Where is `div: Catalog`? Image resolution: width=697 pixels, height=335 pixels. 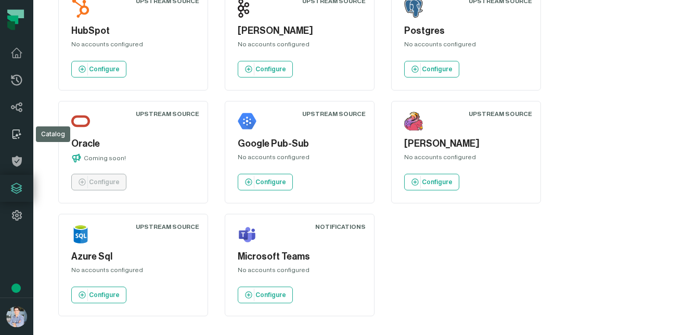 div: Catalog is located at coordinates (53, 134).